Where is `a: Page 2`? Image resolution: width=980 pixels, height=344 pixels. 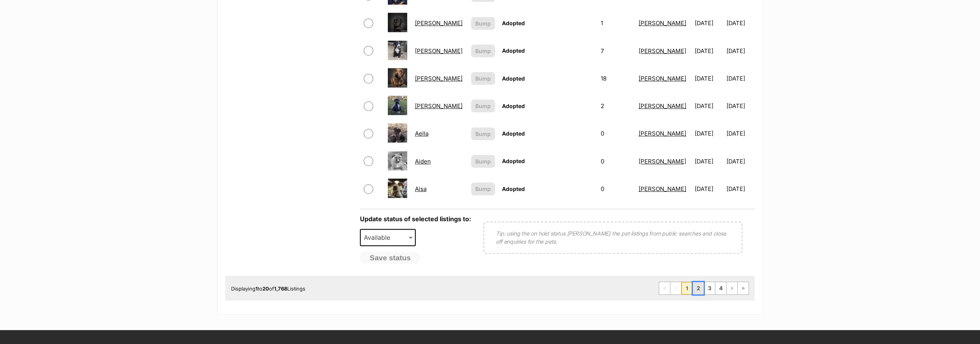 a: Page 2 is located at coordinates (698, 288).